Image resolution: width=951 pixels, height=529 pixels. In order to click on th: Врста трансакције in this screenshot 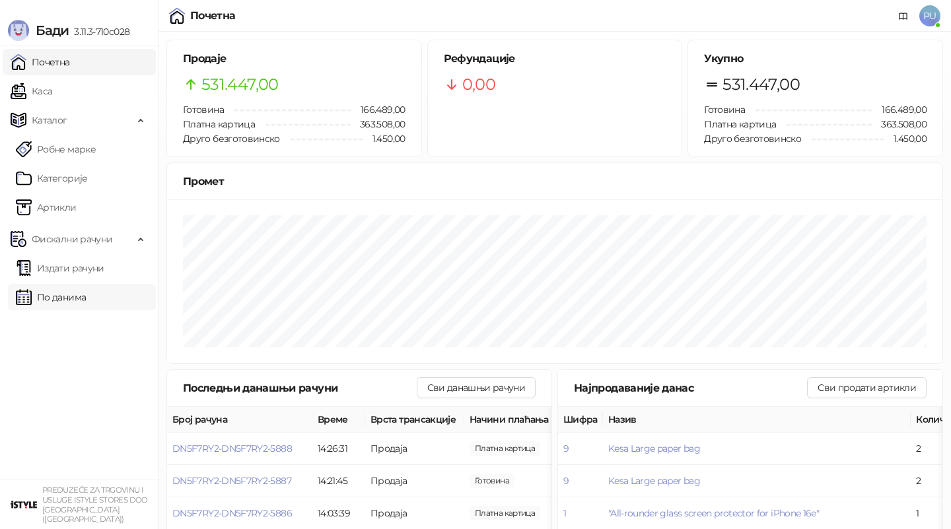, I will do `click(415, 419)`.